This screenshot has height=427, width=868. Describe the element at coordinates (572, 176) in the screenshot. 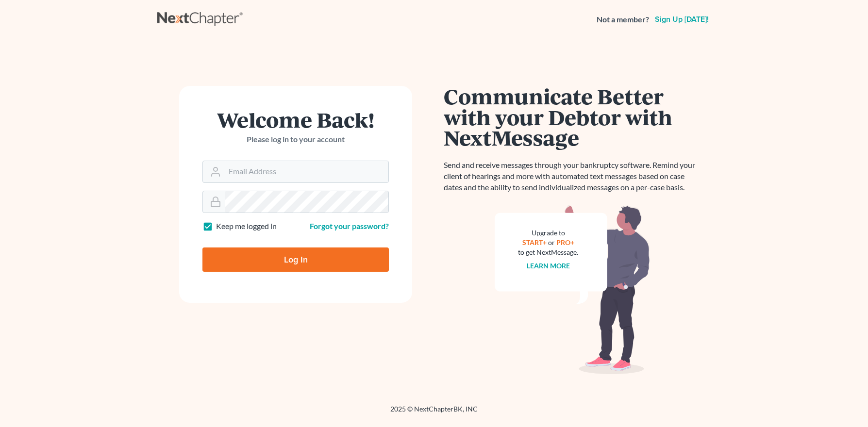

I see `p: Send and receive messages through your bankruptcy software. Remind your client of hearings and mo...` at that location.